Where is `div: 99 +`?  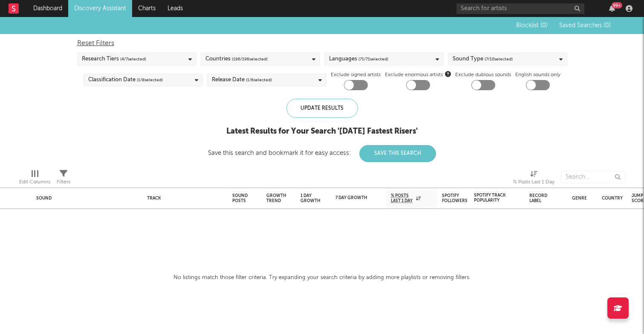
div: 99 + is located at coordinates (617, 5).